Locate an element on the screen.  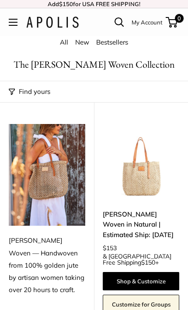
a: New is located at coordinates (82, 42).